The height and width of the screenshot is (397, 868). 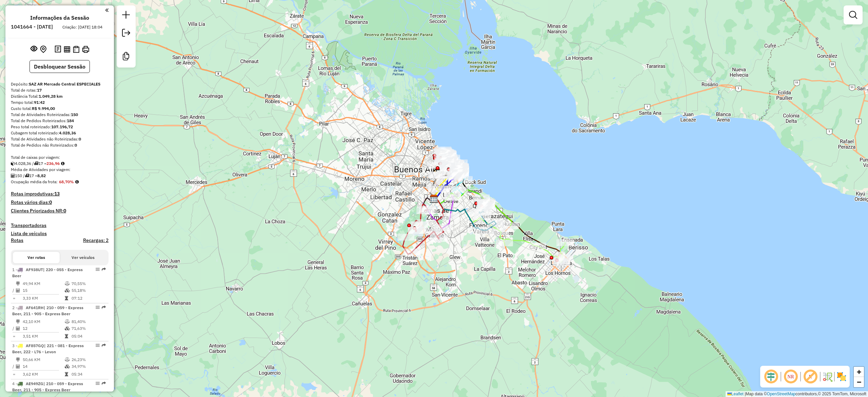 I want to click on a: Exportar sessão, so click(x=126, y=34).